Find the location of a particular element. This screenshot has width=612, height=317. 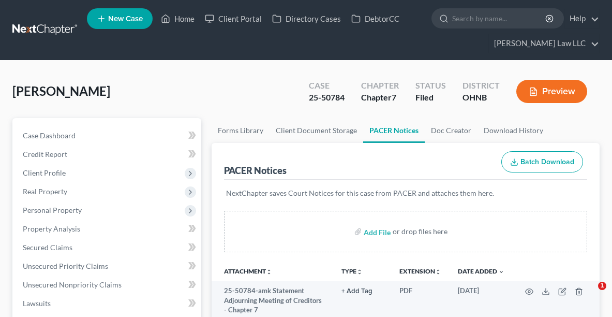

span: 1 is located at coordinates (603, 286).